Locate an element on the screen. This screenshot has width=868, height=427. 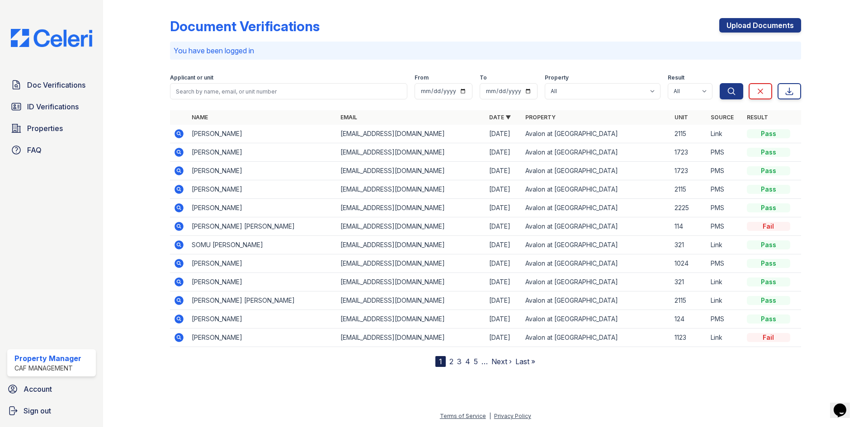
a: Next › is located at coordinates (501, 361).